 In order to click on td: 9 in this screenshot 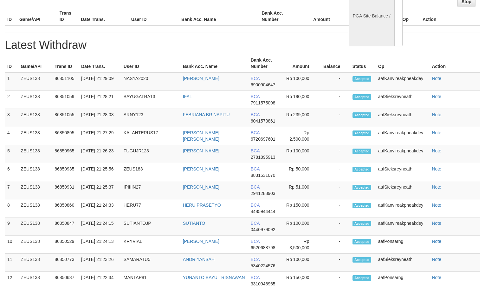, I will do `click(11, 226)`.